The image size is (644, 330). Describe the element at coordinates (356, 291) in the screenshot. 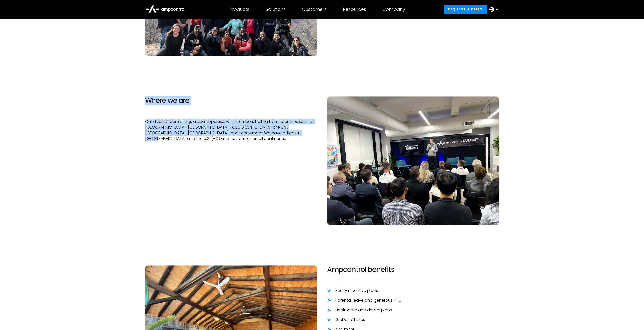

I see `div: Equity incentive plans` at that location.